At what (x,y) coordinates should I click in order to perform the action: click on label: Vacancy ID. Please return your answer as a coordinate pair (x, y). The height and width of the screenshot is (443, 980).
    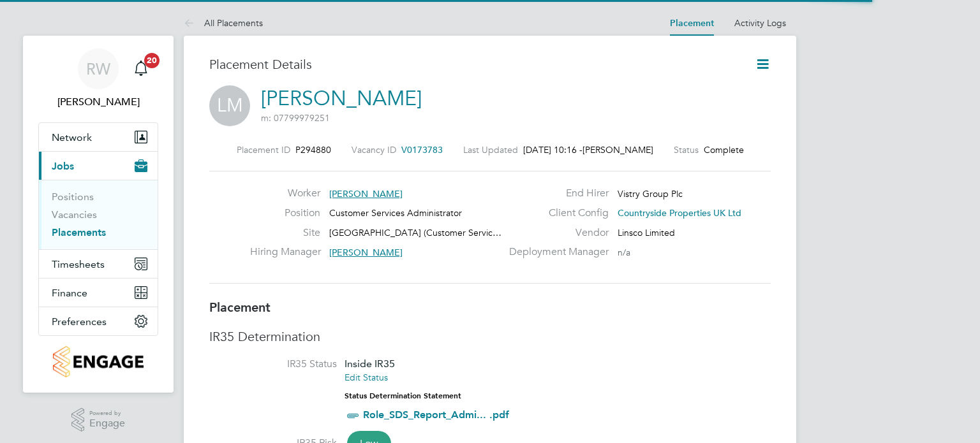
    Looking at the image, I should click on (374, 150).